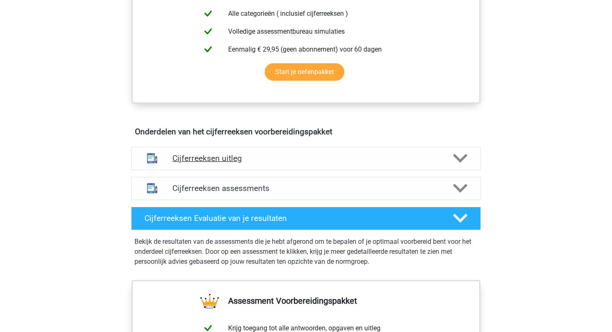 Image resolution: width=612 pixels, height=332 pixels. Describe the element at coordinates (304, 72) in the screenshot. I see `a: Start je oefenpakket` at that location.